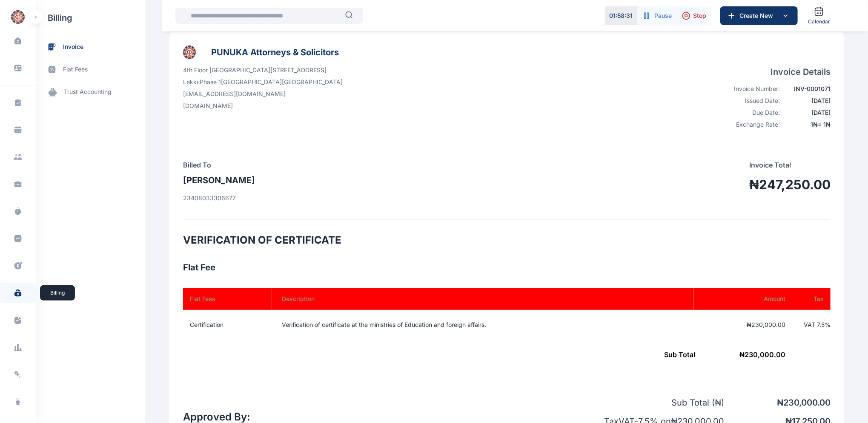  Describe the element at coordinates (790, 185) in the screenshot. I see `h1: ₦247,250.00` at that location.